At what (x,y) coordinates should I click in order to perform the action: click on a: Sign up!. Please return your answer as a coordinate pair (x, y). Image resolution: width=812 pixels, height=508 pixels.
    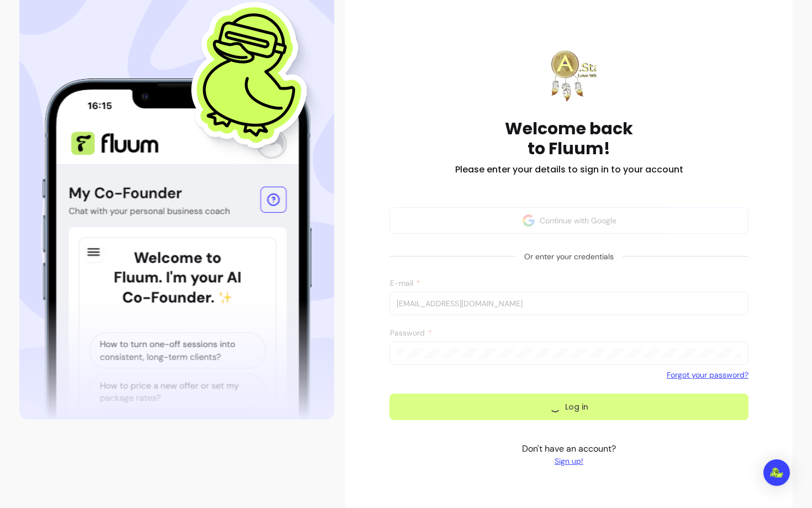
    Looking at the image, I should click on (569, 461).